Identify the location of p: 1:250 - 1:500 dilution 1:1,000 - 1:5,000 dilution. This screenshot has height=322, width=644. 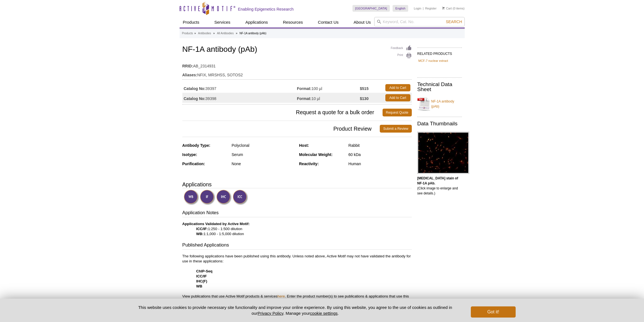
(297, 229).